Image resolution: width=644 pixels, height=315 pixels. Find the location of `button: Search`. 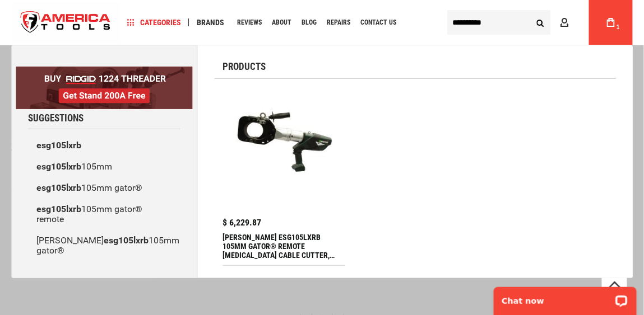

button: Search is located at coordinates (540, 23).